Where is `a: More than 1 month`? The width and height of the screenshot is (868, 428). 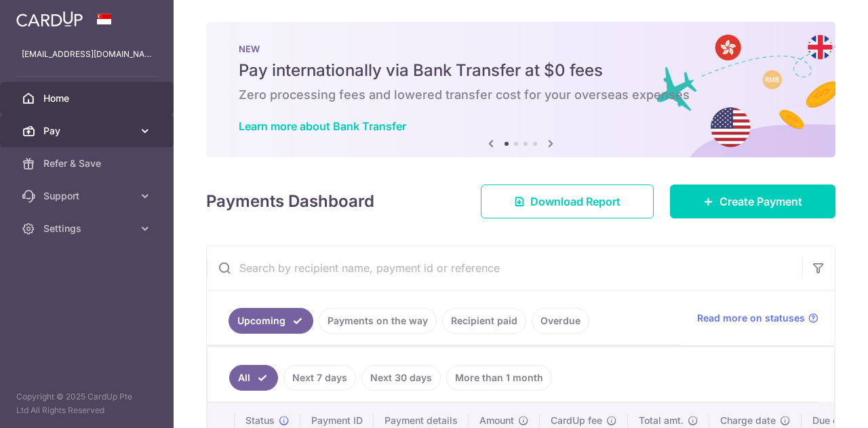 a: More than 1 month is located at coordinates (499, 378).